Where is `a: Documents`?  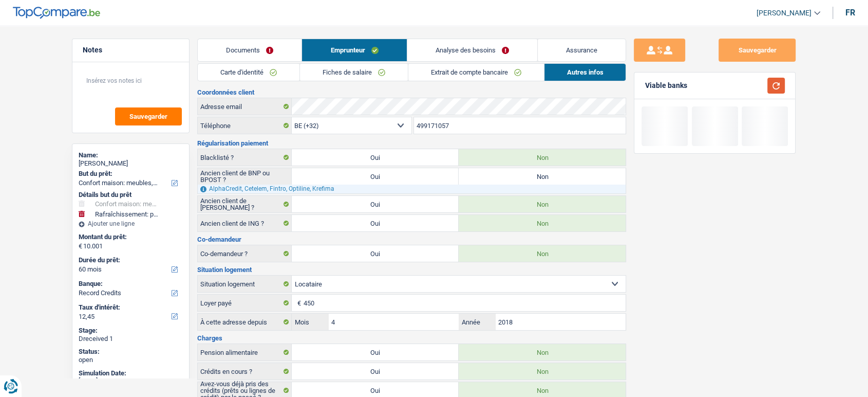
a: Documents is located at coordinates (249, 50).